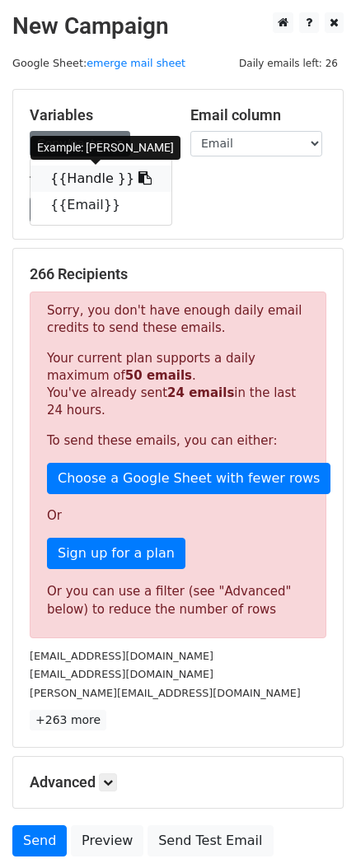 This screenshot has width=356, height=868. Describe the element at coordinates (178, 26) in the screenshot. I see `h2: New Campaign` at that location.